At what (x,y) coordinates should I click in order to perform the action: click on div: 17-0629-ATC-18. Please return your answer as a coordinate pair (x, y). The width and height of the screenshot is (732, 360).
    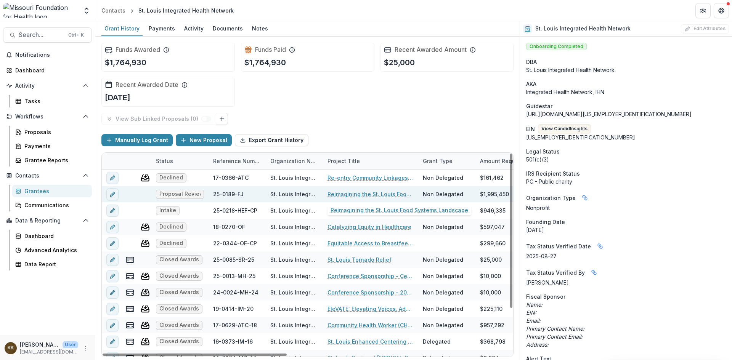
    Looking at the image, I should click on (235, 325).